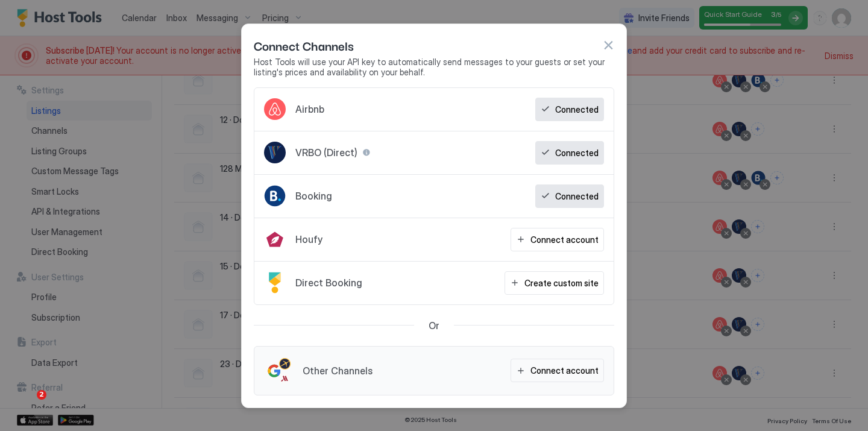 The image size is (868, 431). What do you see at coordinates (314, 196) in the screenshot?
I see `span: Booking` at bounding box center [314, 196].